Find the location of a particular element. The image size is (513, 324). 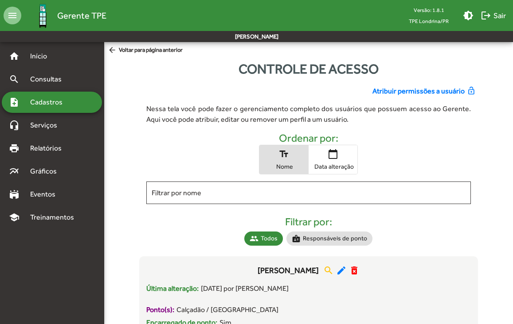

span: Relatórios is located at coordinates (49, 148).